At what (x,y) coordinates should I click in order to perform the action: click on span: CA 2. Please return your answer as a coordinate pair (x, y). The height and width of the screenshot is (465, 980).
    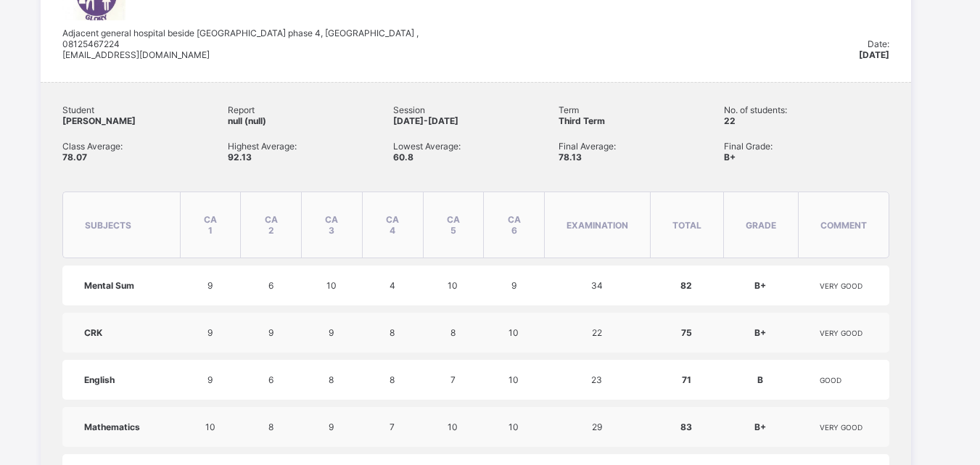
    Looking at the image, I should click on (271, 225).